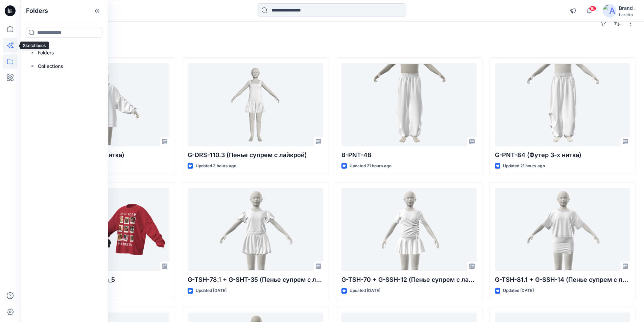 The image size is (644, 322). What do you see at coordinates (409, 229) in the screenshot?
I see `a: G-TSH-70 + G-SSH-12 (Пенье супрем с лайкрой + Бифлекс)` at bounding box center [409, 229].